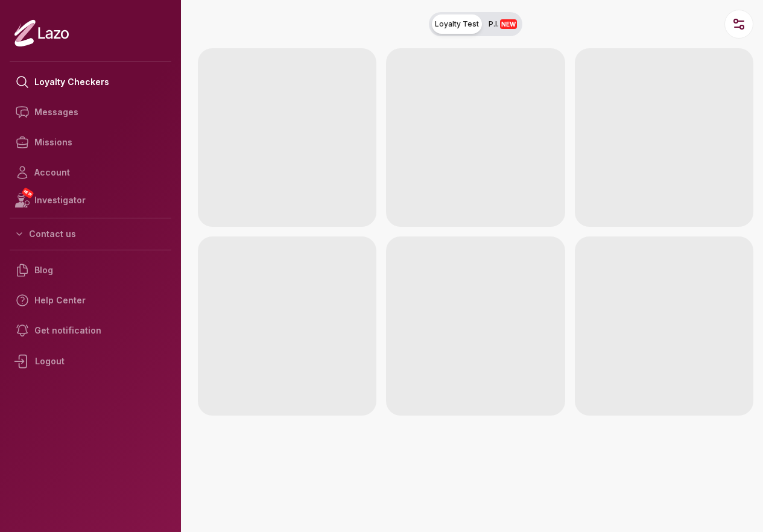 Image resolution: width=763 pixels, height=532 pixels. Describe the element at coordinates (91, 270) in the screenshot. I see `a: Blog` at that location.